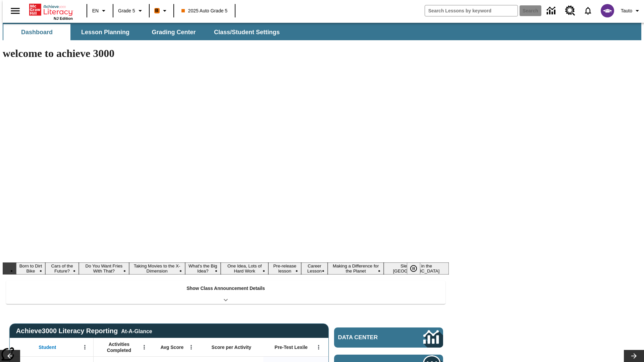 The width and height of the screenshot is (644, 362). Describe the element at coordinates (369, 337) in the screenshot. I see `span: Data Center` at that location.